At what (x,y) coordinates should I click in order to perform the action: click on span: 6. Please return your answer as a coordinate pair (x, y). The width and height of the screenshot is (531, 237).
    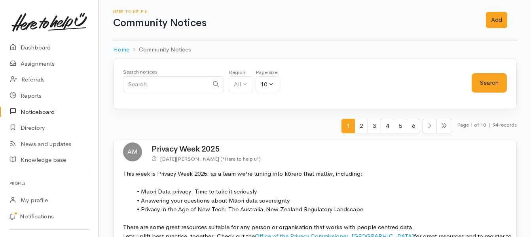
    Looking at the image, I should click on (413, 126).